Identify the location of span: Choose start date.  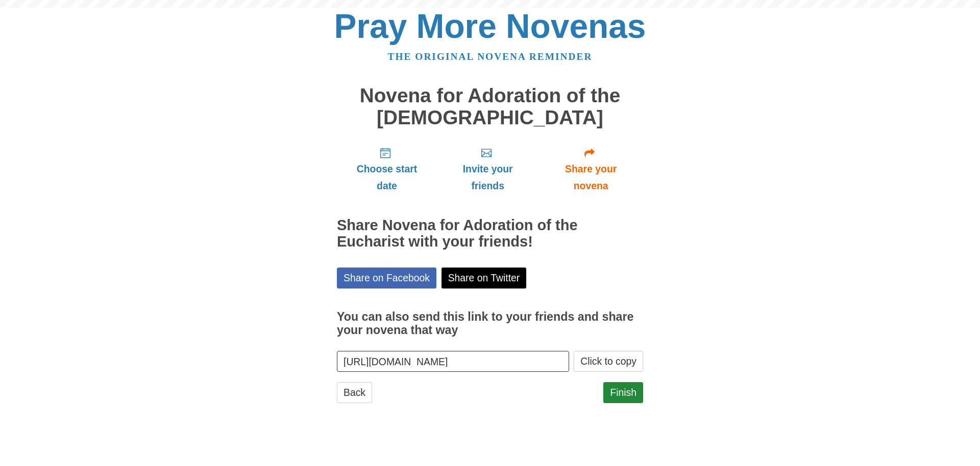
(387, 178).